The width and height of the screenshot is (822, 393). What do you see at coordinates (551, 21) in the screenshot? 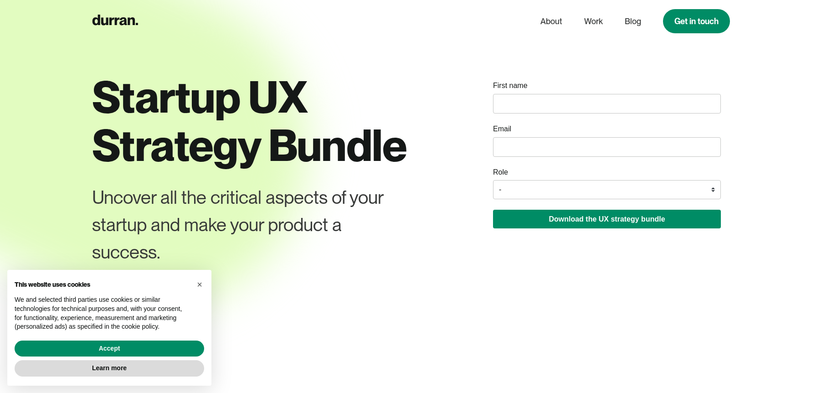
I see `a: About` at bounding box center [551, 21].